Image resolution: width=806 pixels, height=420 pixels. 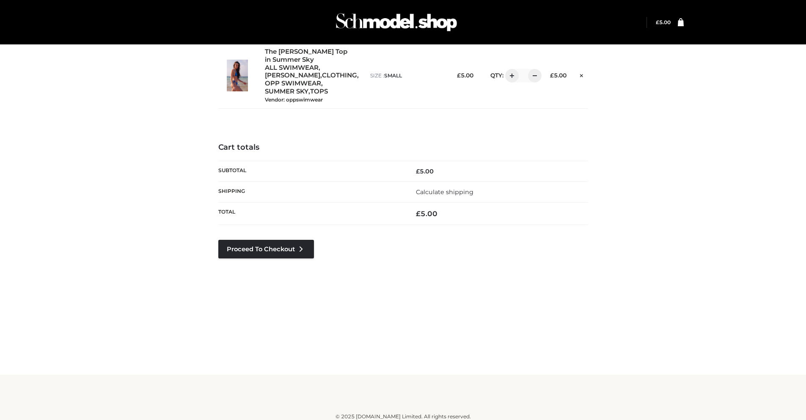 I want to click on div: QTY:, so click(x=509, y=76).